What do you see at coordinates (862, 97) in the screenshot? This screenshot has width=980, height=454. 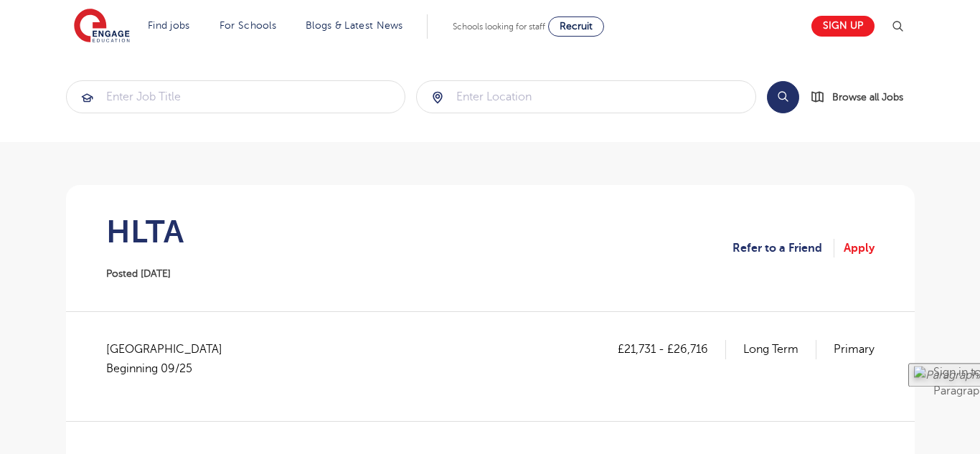 I see `a: Browse all Jobs` at bounding box center [862, 97].